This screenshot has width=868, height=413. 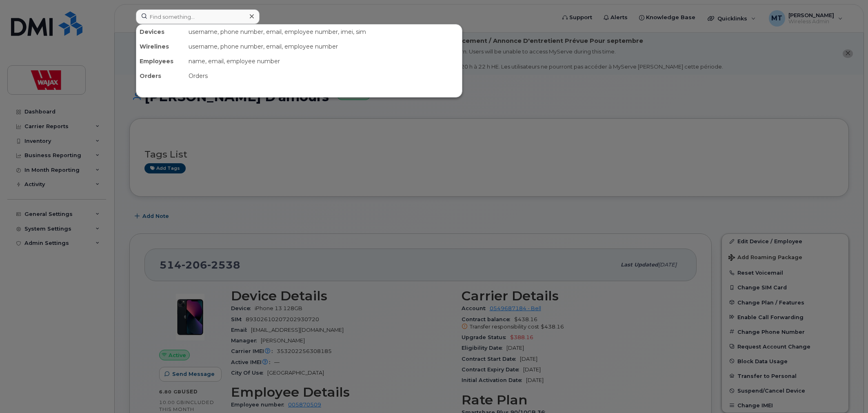 What do you see at coordinates (161, 32) in the screenshot?
I see `div: Devices` at bounding box center [161, 32].